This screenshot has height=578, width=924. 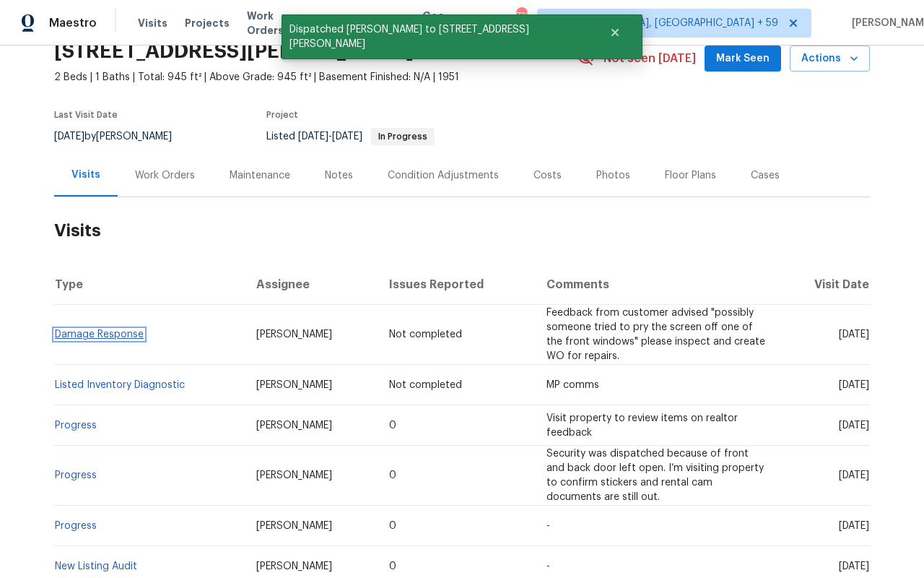 What do you see at coordinates (265, 23) in the screenshot?
I see `span: Work Orders` at bounding box center [265, 23].